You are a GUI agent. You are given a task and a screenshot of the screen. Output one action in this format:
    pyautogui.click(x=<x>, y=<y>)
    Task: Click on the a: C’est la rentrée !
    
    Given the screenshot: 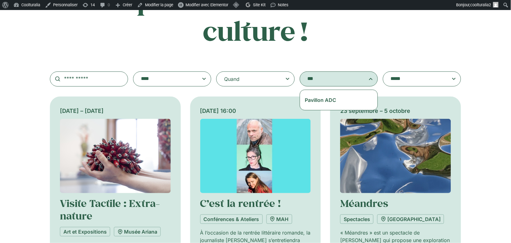 What is the action you would take?
    pyautogui.click(x=241, y=204)
    